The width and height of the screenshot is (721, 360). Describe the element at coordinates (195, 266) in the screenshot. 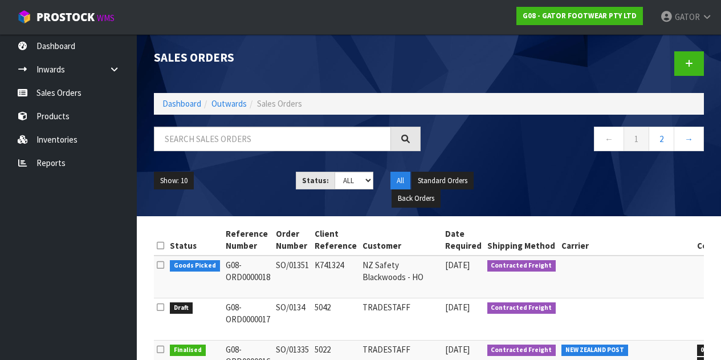

I see `span: Goods Picked` at that location.